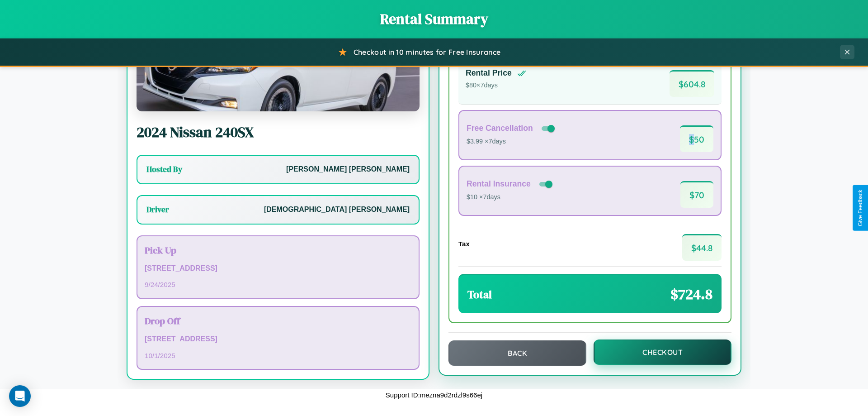 The image size is (868, 416). I want to click on p: $10 × 7 days, so click(510, 198).